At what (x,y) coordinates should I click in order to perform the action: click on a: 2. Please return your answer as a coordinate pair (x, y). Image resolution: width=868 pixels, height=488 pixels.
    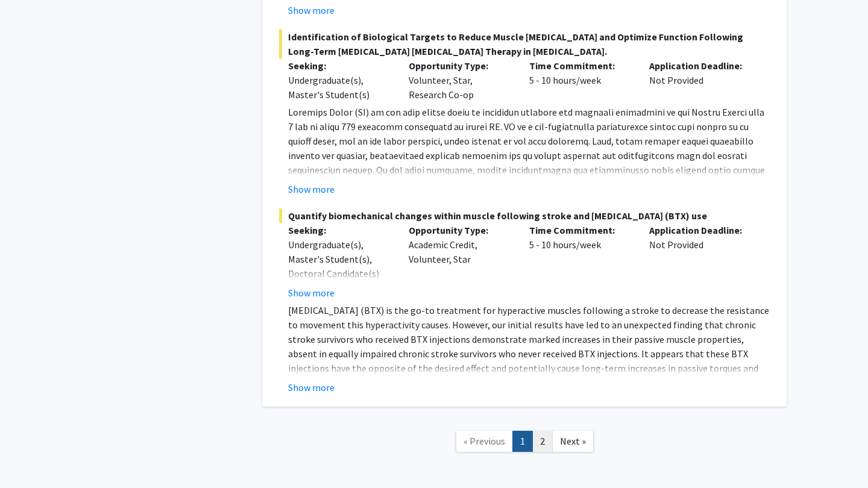
    Looking at the image, I should click on (543, 441).